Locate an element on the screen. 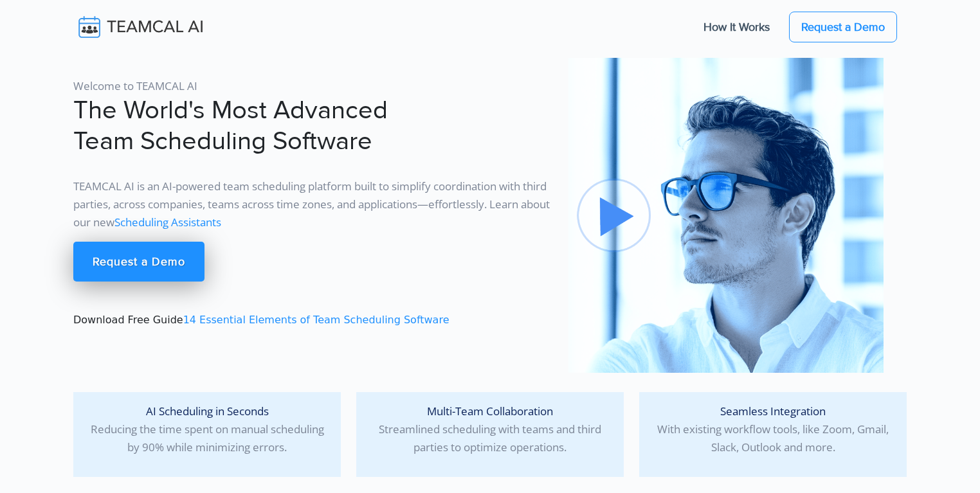 This screenshot has height=493, width=980. p: Welcome to TEAMCAL AI is located at coordinates (313, 86).